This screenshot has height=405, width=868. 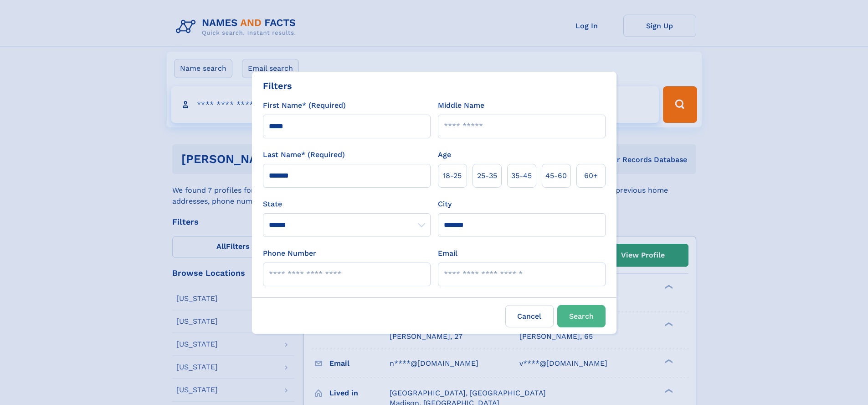 I want to click on span: 60+, so click(x=591, y=176).